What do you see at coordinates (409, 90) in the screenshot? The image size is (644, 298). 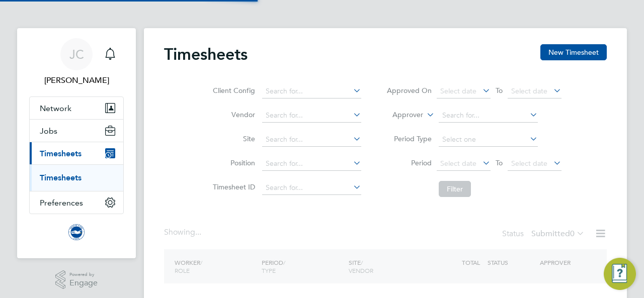 I see `label: Approved On` at bounding box center [409, 90].